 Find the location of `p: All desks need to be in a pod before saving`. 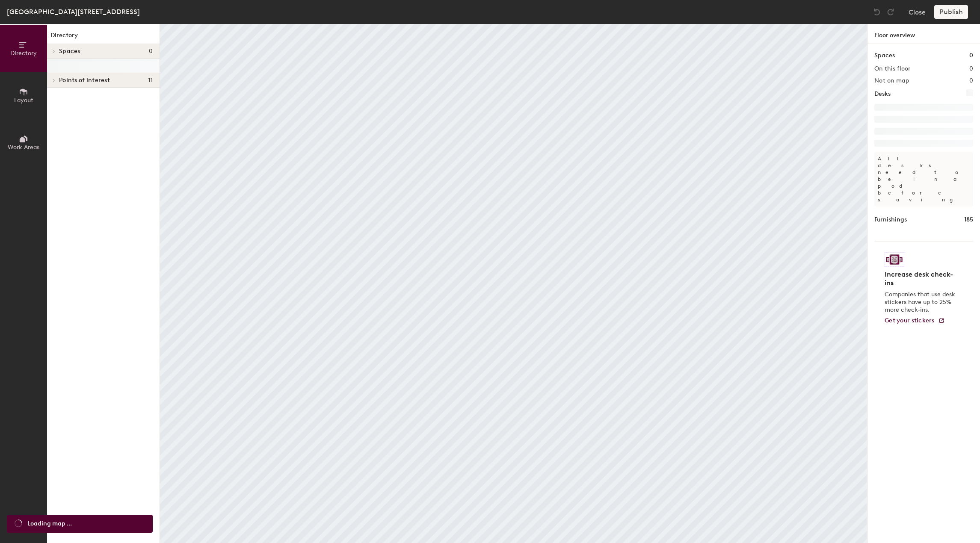

p: All desks need to be in a pod before saving is located at coordinates (924, 179).